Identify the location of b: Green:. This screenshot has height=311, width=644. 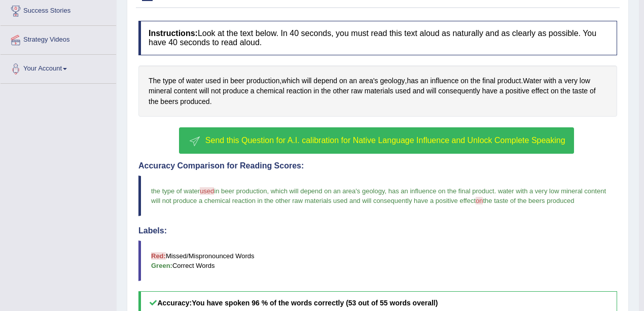
(162, 265).